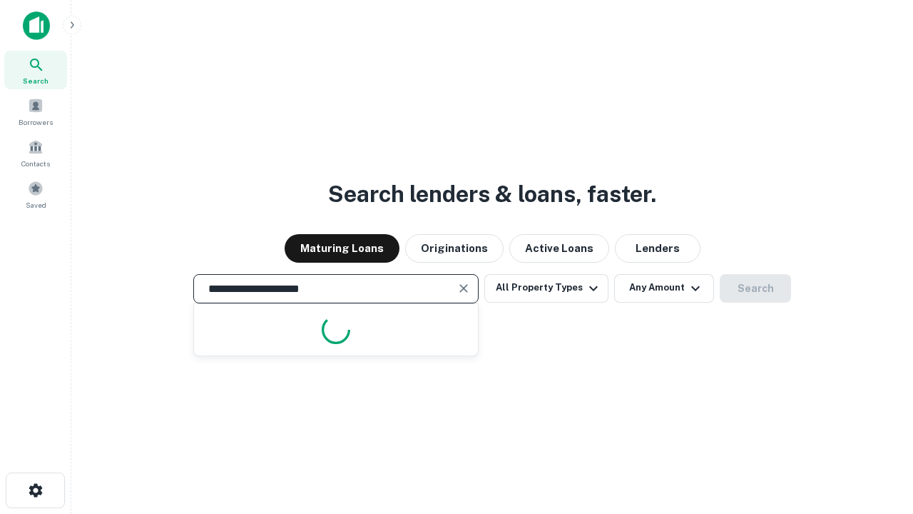 The image size is (913, 514). I want to click on div: Search, so click(36, 70).